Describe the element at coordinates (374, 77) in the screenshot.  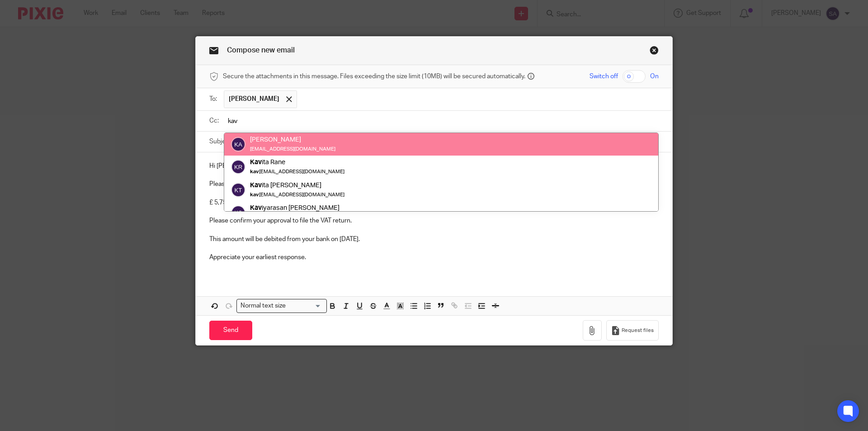
I see `span: Secure the attachments in this message. Files exceeding the size limit (10MB) will be secured aut...` at that location.